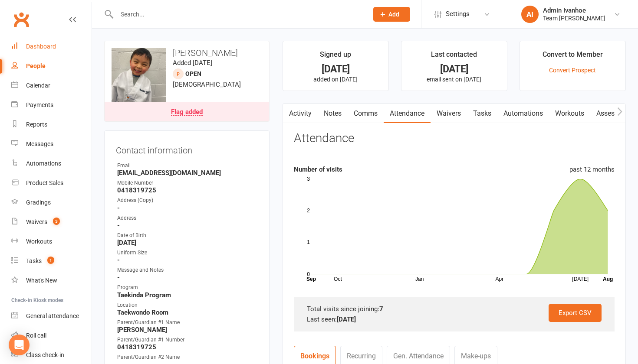  Describe the element at coordinates (572, 57) in the screenshot. I see `div: Convert to Member` at that location.